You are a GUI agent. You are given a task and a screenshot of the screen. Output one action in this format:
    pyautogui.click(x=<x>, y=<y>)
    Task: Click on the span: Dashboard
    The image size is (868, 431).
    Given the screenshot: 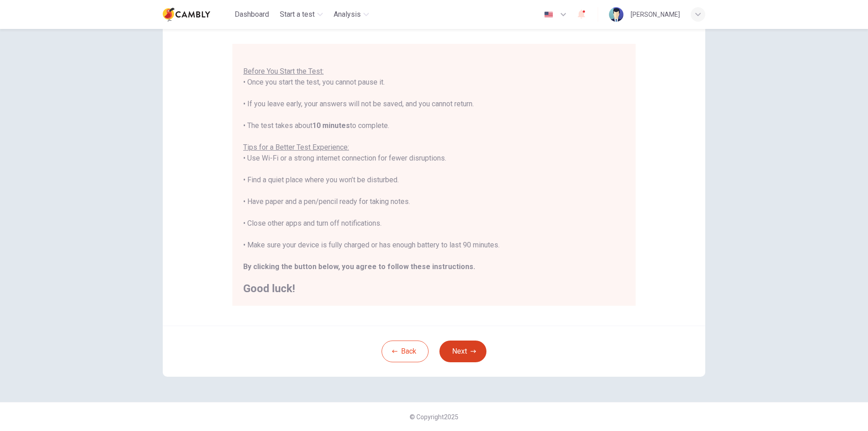 What is the action you would take?
    pyautogui.click(x=252, y=14)
    